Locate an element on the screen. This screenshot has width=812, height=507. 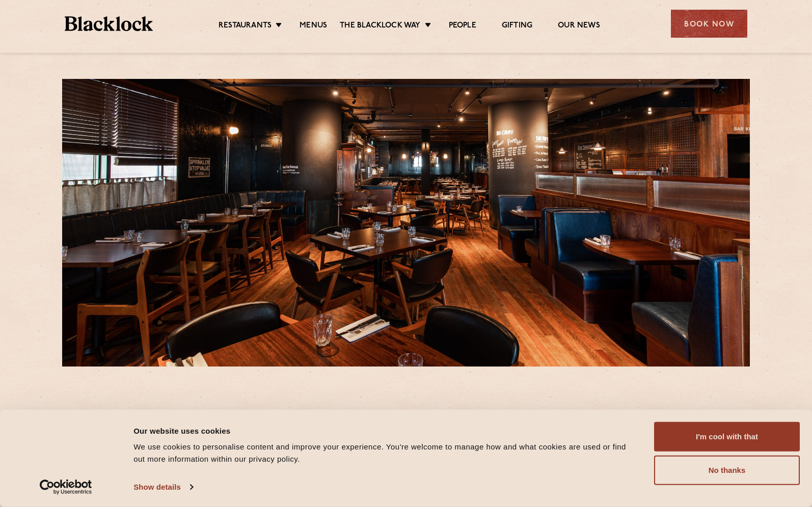
button: No thanks is located at coordinates (727, 470).